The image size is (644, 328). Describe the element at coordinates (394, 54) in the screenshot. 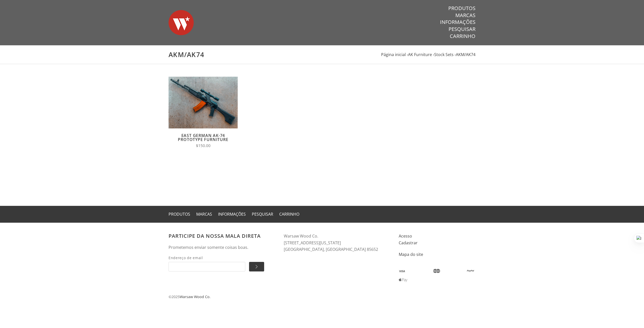

I see `span: Página inicial` at that location.